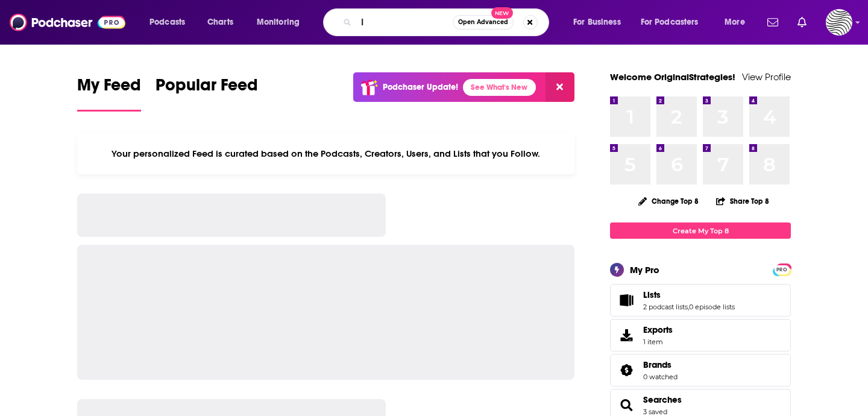 This screenshot has height=416, width=868. What do you see at coordinates (167, 23) in the screenshot?
I see `span: Podcasts` at bounding box center [167, 23].